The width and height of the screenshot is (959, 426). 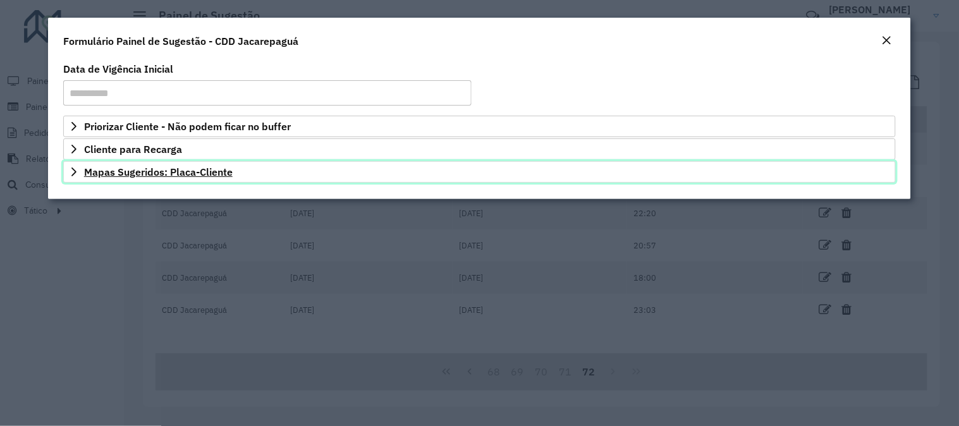 I want to click on button: Close, so click(x=887, y=41).